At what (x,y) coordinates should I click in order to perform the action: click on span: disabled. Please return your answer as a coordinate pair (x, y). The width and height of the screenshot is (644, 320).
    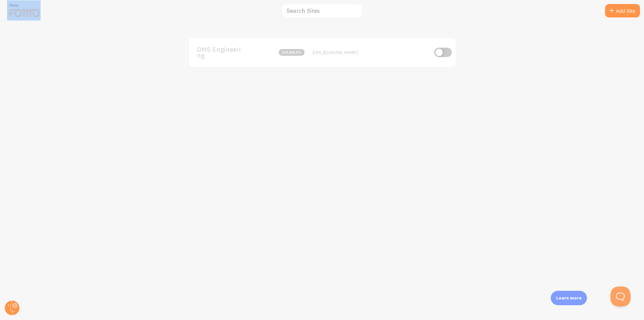
    Looking at the image, I should click on (292, 53).